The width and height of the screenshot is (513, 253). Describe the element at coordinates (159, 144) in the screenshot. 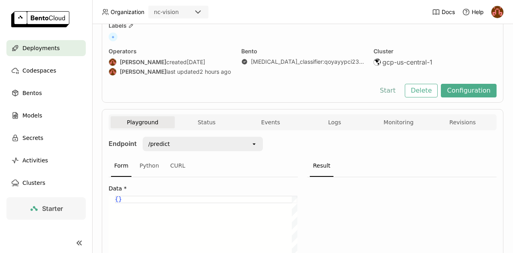

I see `div: /predict` at that location.